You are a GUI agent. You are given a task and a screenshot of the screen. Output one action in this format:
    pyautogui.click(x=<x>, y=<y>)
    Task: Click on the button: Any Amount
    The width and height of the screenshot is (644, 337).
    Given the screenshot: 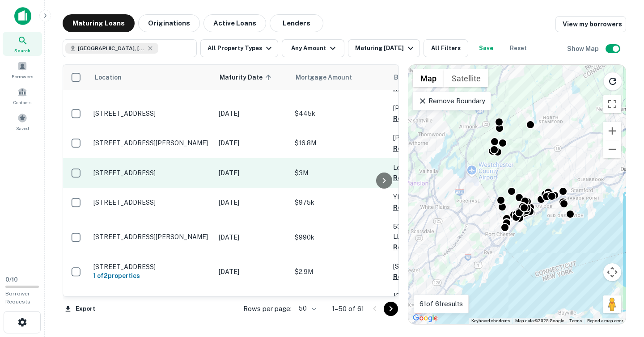 What is the action you would take?
    pyautogui.click(x=313, y=48)
    